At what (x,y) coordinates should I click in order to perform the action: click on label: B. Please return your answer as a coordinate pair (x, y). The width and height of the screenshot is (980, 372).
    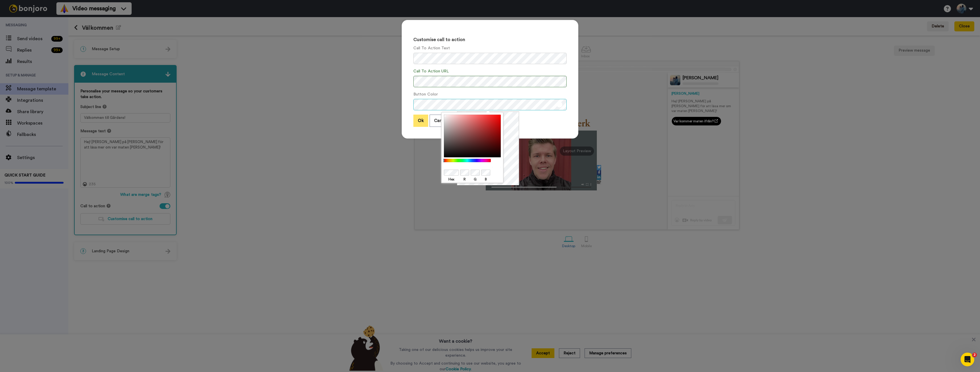
    Looking at the image, I should click on (486, 179).